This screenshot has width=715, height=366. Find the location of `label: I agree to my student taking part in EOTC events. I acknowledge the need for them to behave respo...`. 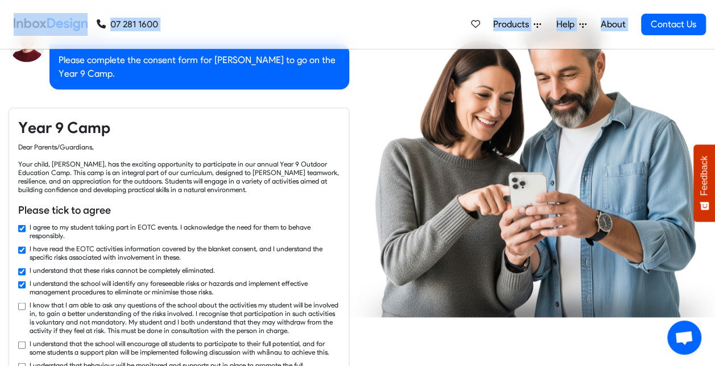

label: I agree to my student taking part in EOTC events. I acknowledge the need for them to behave respo... is located at coordinates (184, 231).